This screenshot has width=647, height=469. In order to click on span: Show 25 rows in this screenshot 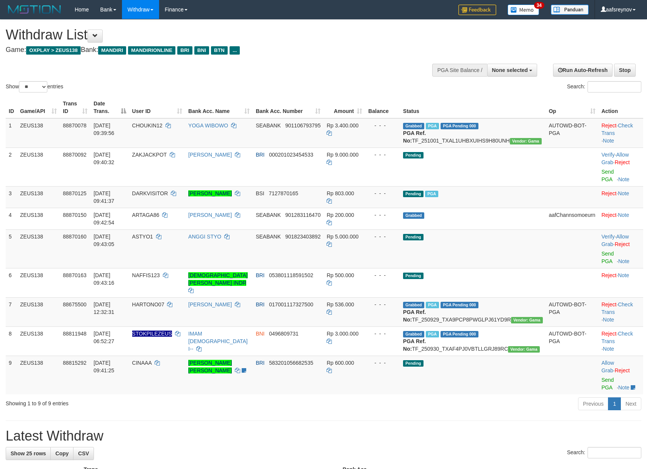, I will do `click(28, 453)`.